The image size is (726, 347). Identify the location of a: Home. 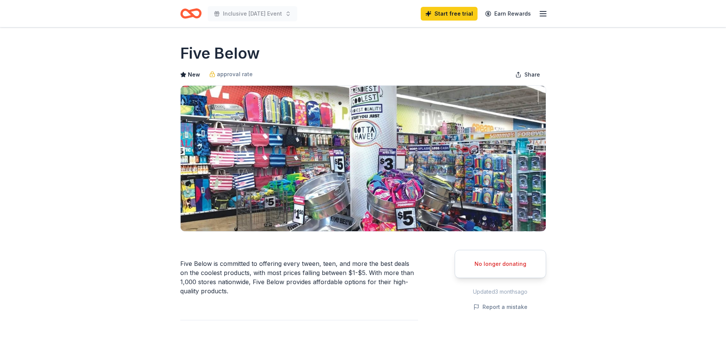
(191, 13).